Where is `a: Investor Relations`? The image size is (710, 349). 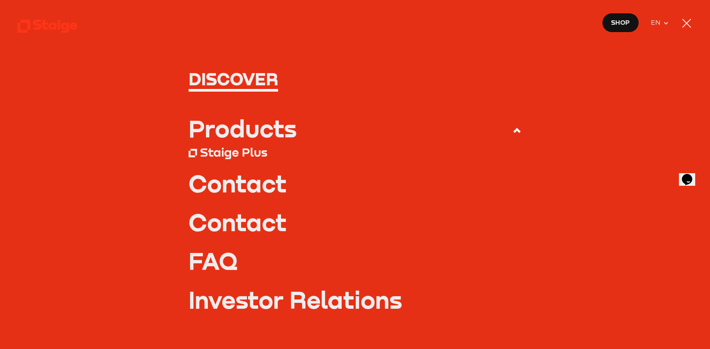
a: Investor Relations is located at coordinates (355, 300).